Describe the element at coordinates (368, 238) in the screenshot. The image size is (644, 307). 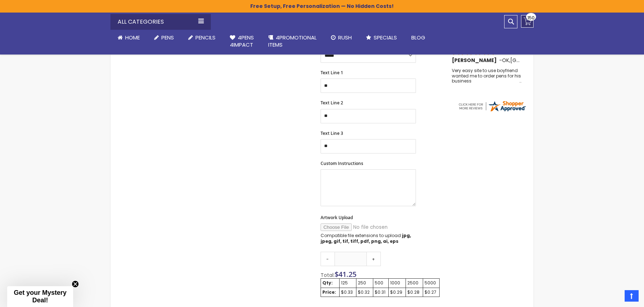
I see `p: Compatible file extensions to upload:` at that location.